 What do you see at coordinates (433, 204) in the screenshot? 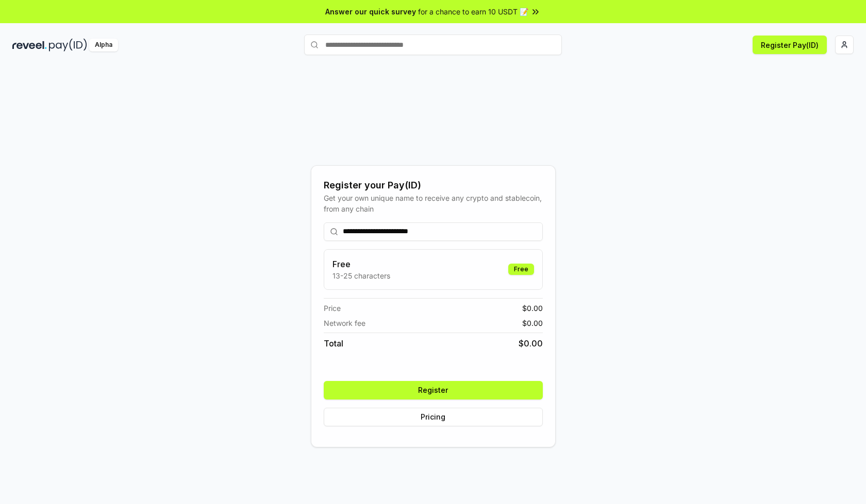
I see `div: Get your own unique name to receive any crypto and stablecoin, from any chain` at bounding box center [433, 204].